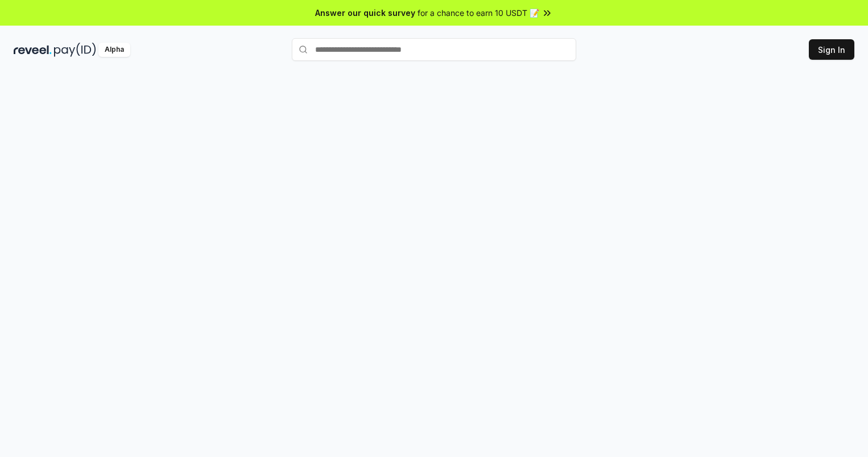 The image size is (868, 457). I want to click on div: Alpha, so click(114, 49).